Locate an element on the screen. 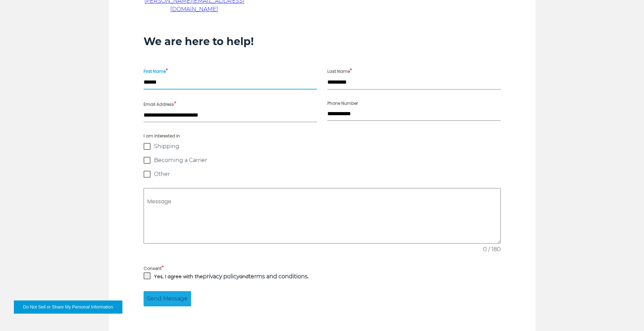 Image resolution: width=644 pixels, height=331 pixels. strong: privacy policy is located at coordinates (221, 276).